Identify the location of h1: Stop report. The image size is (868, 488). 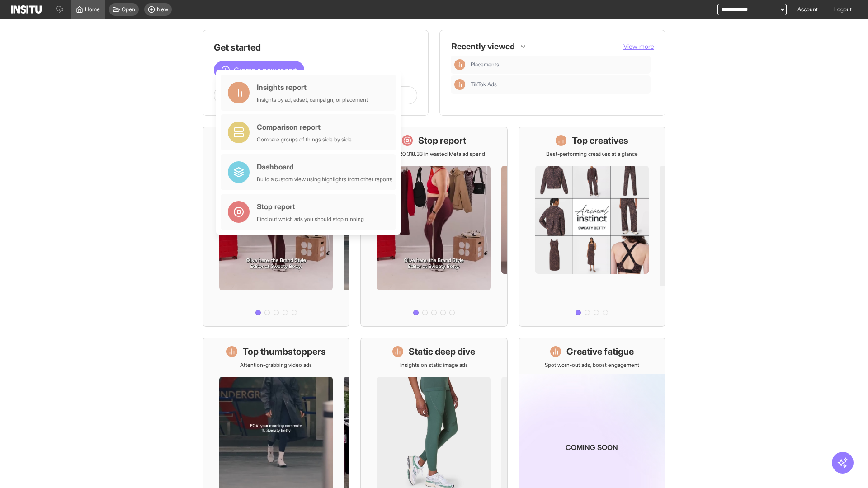
(442, 141).